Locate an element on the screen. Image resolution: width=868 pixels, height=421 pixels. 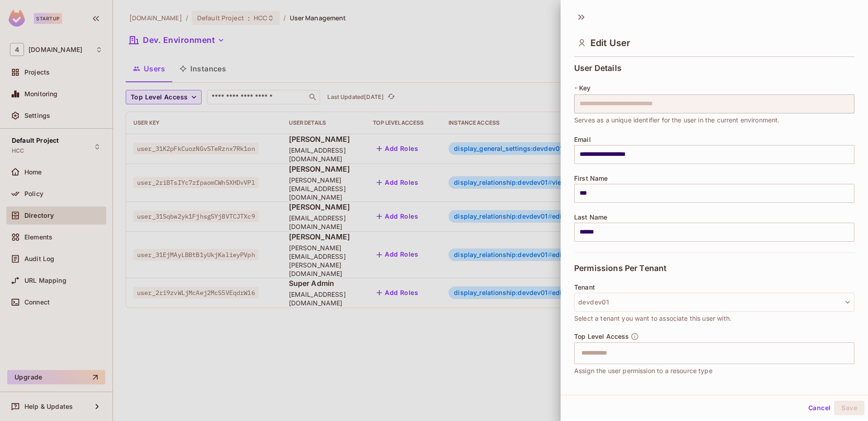
span: Serves as a unique identifier for the user in the current environment. is located at coordinates (677, 120).